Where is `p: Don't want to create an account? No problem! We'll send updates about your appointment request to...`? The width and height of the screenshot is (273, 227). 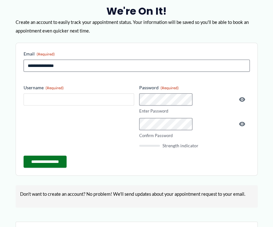 p: Don't want to create an account? No problem! We'll send updates about your appointment request to... is located at coordinates (136, 194).